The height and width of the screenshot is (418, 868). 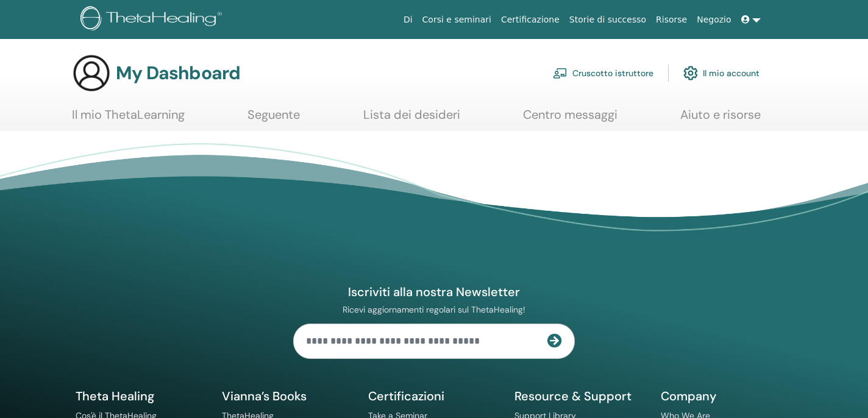 I want to click on a: Aiuto e risorse, so click(x=720, y=119).